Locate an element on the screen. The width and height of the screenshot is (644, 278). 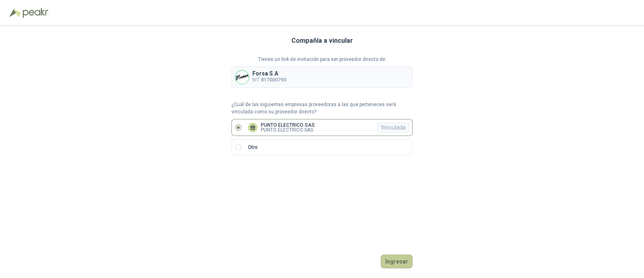
img: Peakr is located at coordinates (35, 13).